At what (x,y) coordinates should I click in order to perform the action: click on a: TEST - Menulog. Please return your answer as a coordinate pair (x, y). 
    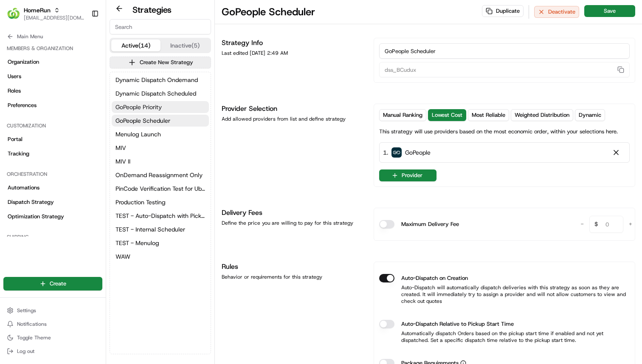
    Looking at the image, I should click on (160, 243).